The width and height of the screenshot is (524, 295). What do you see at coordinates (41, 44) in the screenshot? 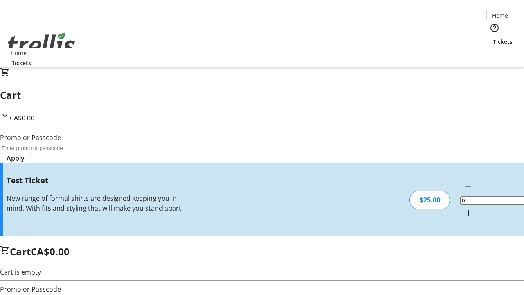
I see `img: Orient E2E Organization JdJVlxu9gs's Logo` at bounding box center [41, 44].